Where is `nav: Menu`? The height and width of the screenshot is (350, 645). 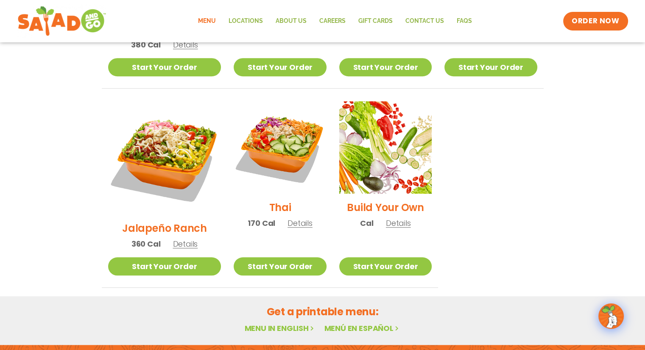 nav: Menu is located at coordinates (335, 21).